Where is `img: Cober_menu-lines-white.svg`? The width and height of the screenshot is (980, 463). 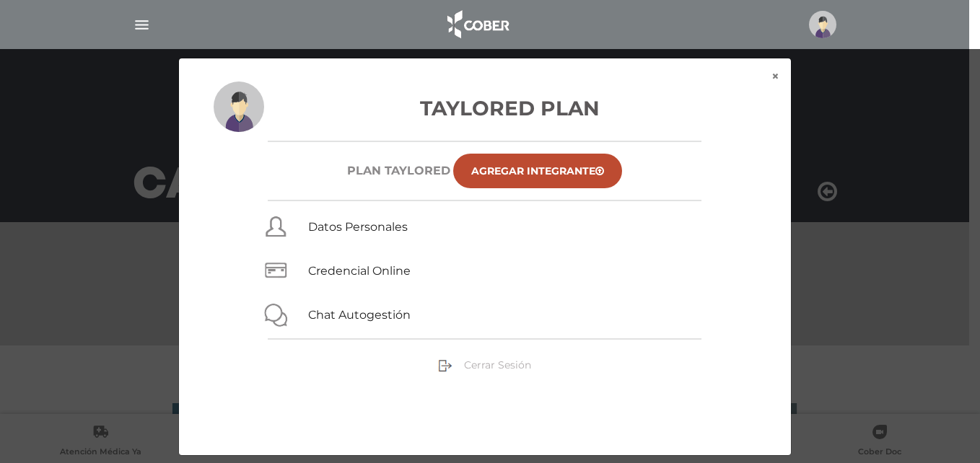 img: Cober_menu-lines-white.svg is located at coordinates (141, 25).